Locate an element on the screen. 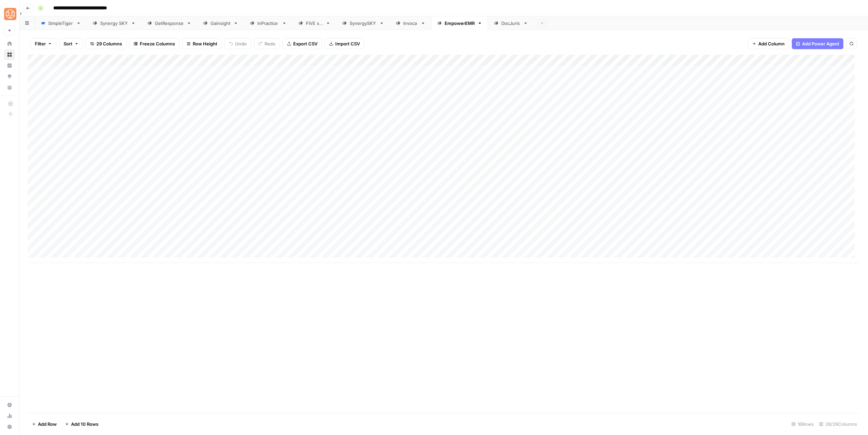 The width and height of the screenshot is (868, 435). button: Row Height is located at coordinates (202, 44).